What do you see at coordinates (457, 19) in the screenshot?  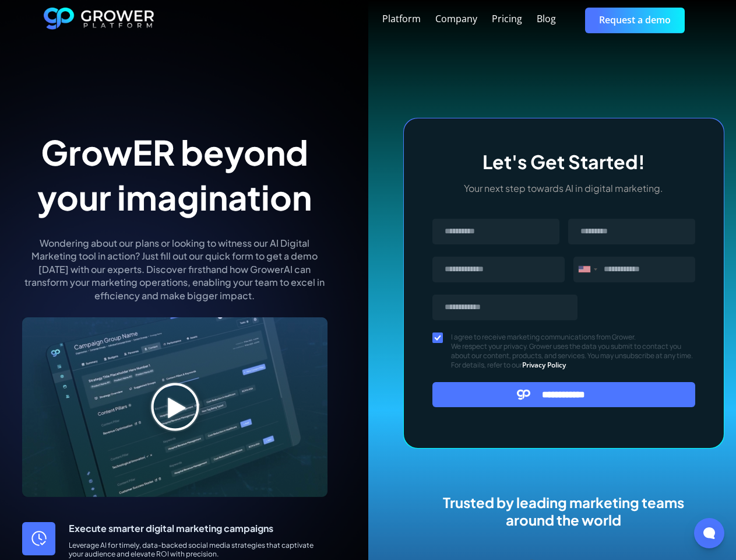 I see `a: Company` at bounding box center [457, 19].